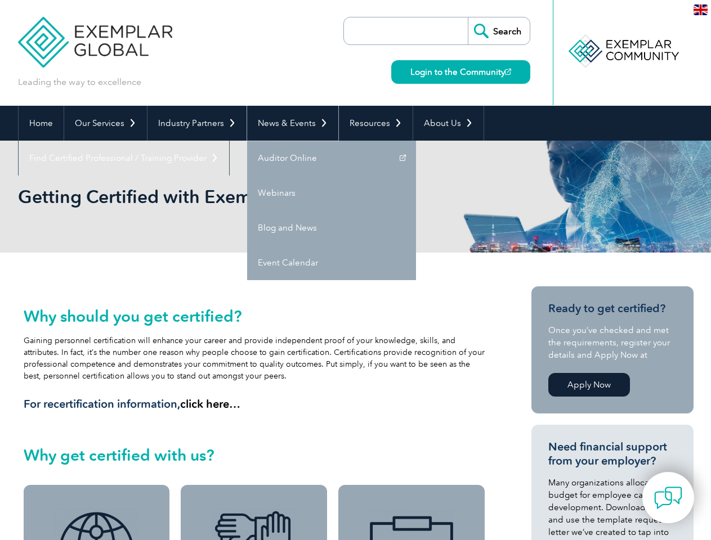  Describe the element at coordinates (376, 123) in the screenshot. I see `a: Resources` at that location.